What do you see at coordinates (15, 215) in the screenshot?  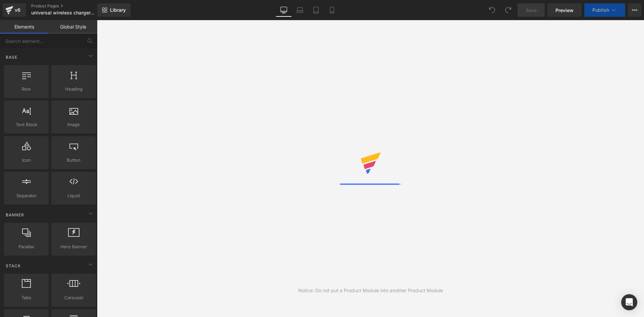 I see `span: Banner` at bounding box center [15, 215].